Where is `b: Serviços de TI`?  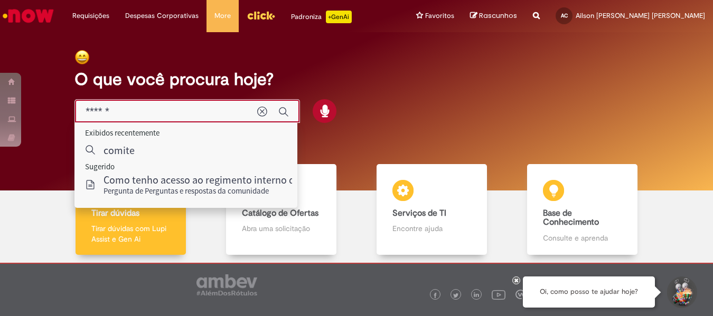 b: Serviços de TI is located at coordinates (419, 213).